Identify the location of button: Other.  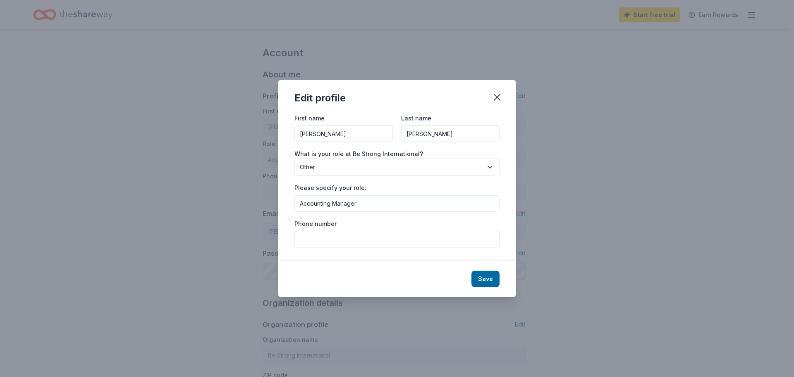
(397, 167).